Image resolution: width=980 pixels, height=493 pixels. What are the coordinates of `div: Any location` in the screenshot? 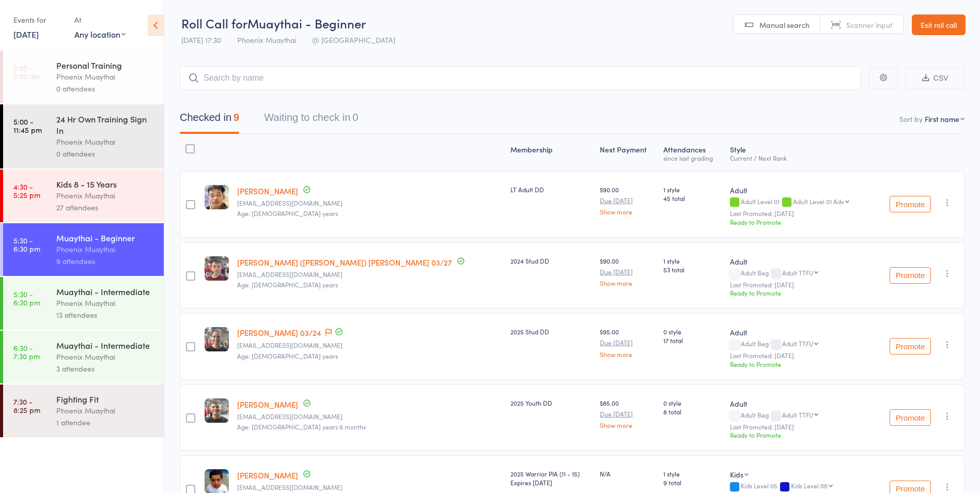 It's located at (99, 34).